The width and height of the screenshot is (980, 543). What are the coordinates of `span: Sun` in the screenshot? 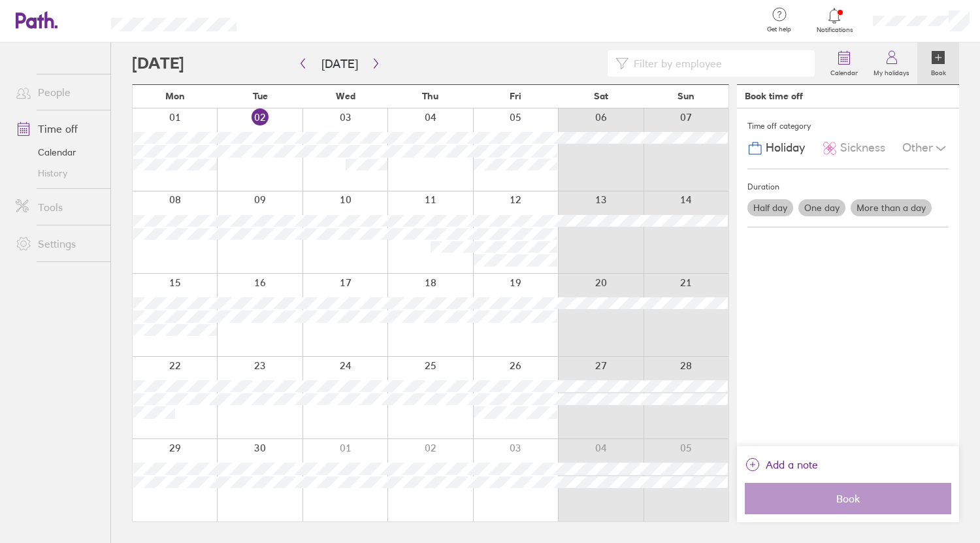 It's located at (687, 96).